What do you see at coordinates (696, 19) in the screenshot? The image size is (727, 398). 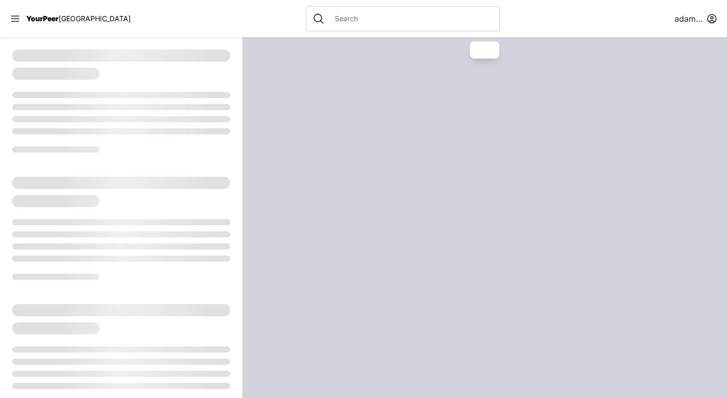 I see `button: adamabard` at bounding box center [696, 19].